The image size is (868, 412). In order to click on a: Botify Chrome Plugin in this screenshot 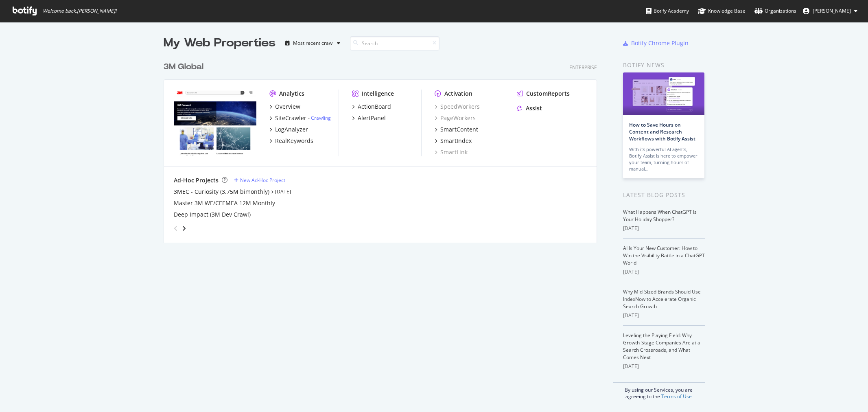, I will do `click(656, 43)`.